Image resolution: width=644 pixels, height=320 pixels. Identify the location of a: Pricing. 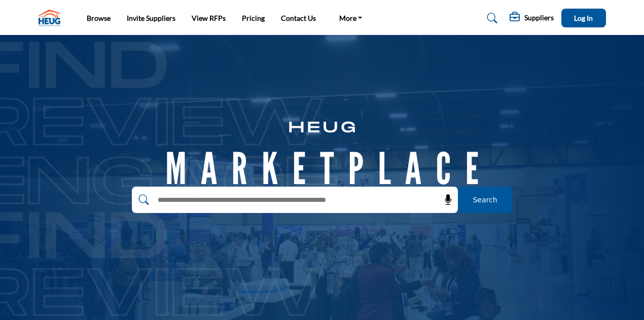
(253, 17).